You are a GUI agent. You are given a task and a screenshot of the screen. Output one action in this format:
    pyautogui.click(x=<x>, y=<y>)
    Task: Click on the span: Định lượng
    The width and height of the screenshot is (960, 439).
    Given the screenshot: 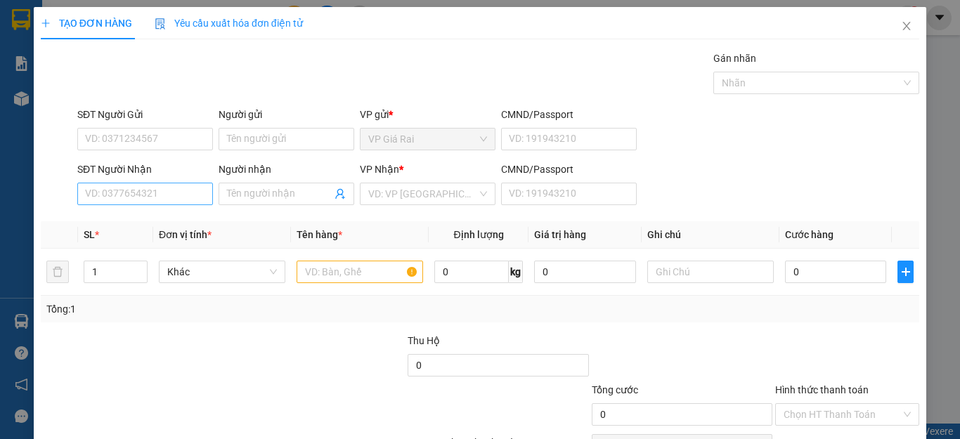 What is the action you would take?
    pyautogui.click(x=478, y=235)
    